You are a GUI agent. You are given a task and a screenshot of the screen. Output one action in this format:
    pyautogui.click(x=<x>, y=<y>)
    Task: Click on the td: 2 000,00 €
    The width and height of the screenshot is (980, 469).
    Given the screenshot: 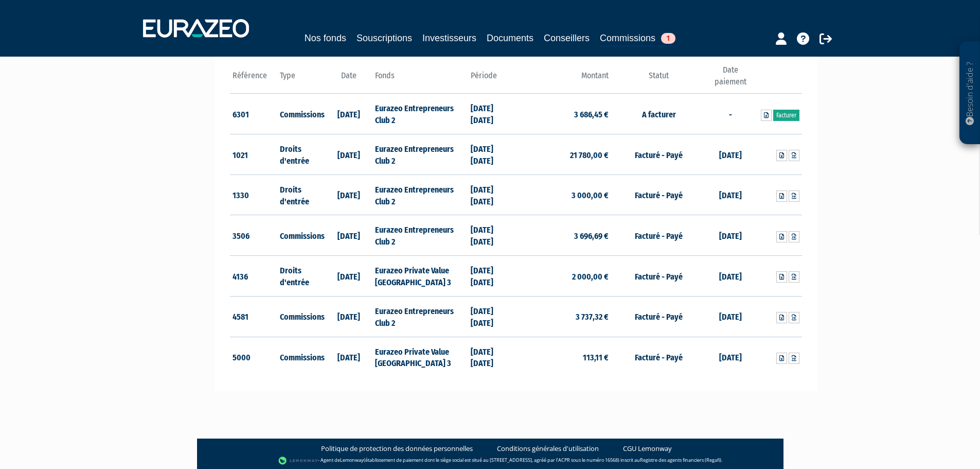 What is the action you would take?
    pyautogui.click(x=563, y=275)
    